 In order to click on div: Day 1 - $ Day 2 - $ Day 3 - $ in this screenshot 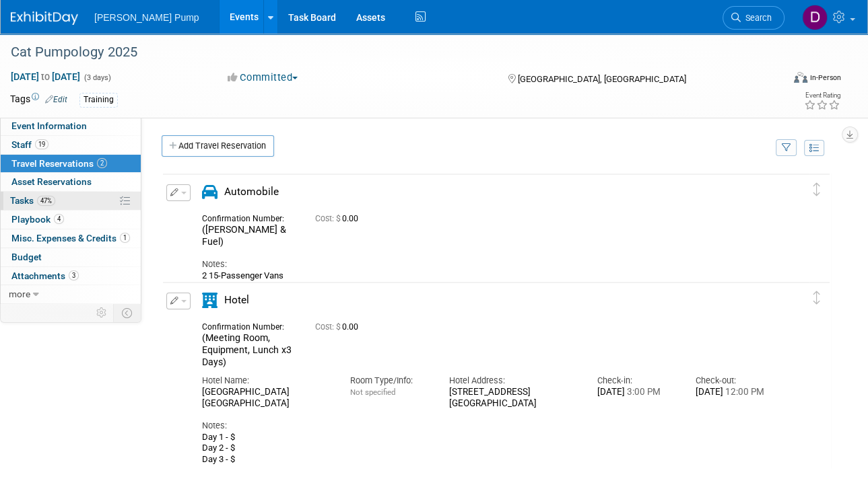, I will do `click(488, 448)`.